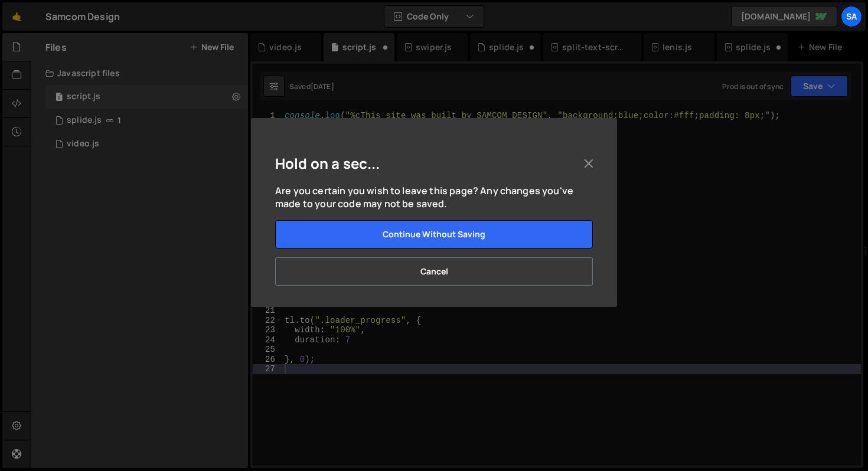  What do you see at coordinates (434, 271) in the screenshot?
I see `button: Cancel` at bounding box center [434, 271].